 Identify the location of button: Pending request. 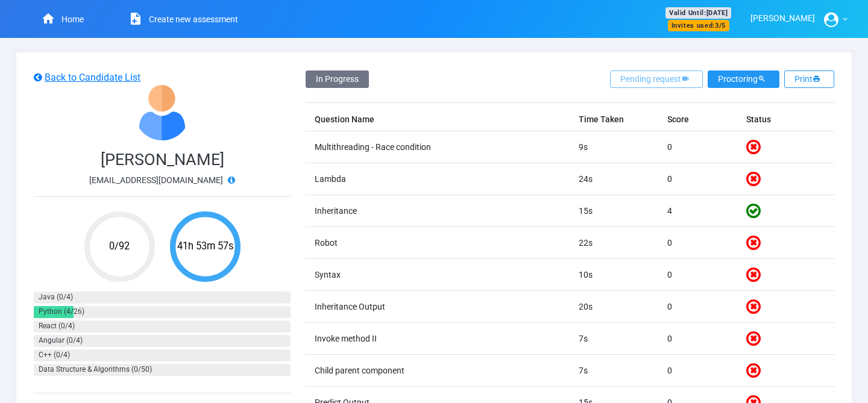
(657, 79).